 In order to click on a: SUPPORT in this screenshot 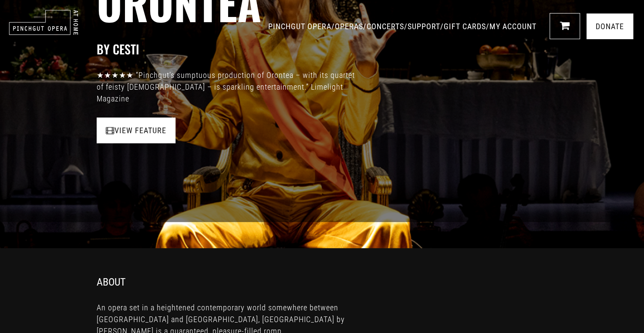, I will do `click(424, 26)`.